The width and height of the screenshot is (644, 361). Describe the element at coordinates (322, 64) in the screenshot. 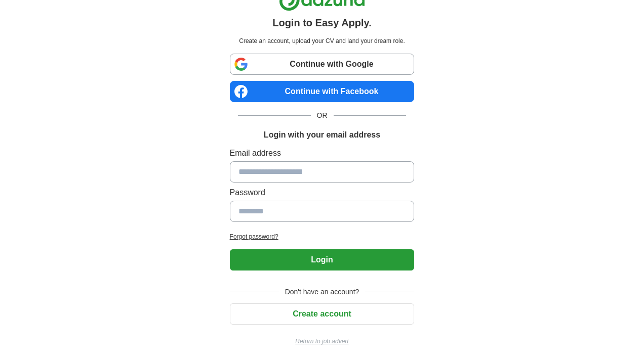

I see `a: Continue with Google` at that location.